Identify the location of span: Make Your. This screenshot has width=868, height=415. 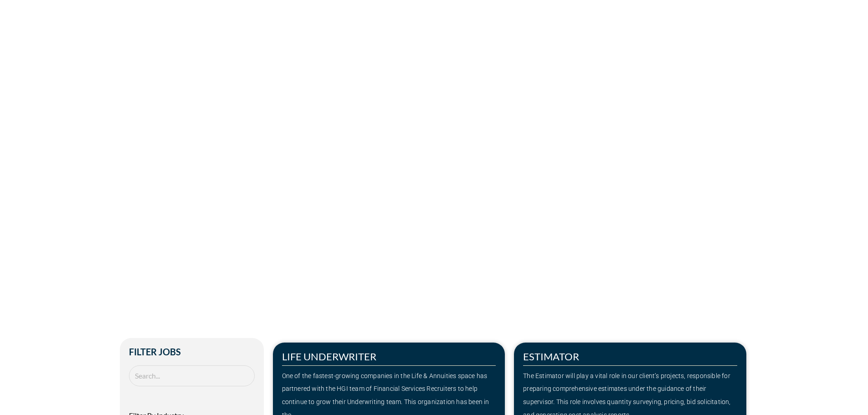
(244, 147).